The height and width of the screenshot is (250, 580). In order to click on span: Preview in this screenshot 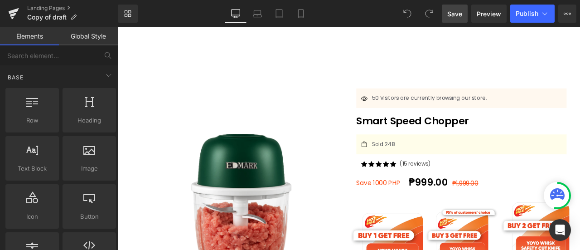, I will do `click(489, 14)`.